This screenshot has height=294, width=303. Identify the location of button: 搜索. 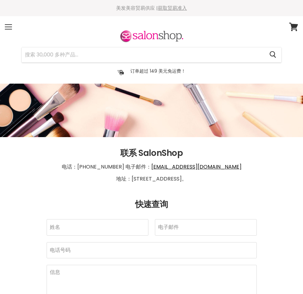
(273, 55).